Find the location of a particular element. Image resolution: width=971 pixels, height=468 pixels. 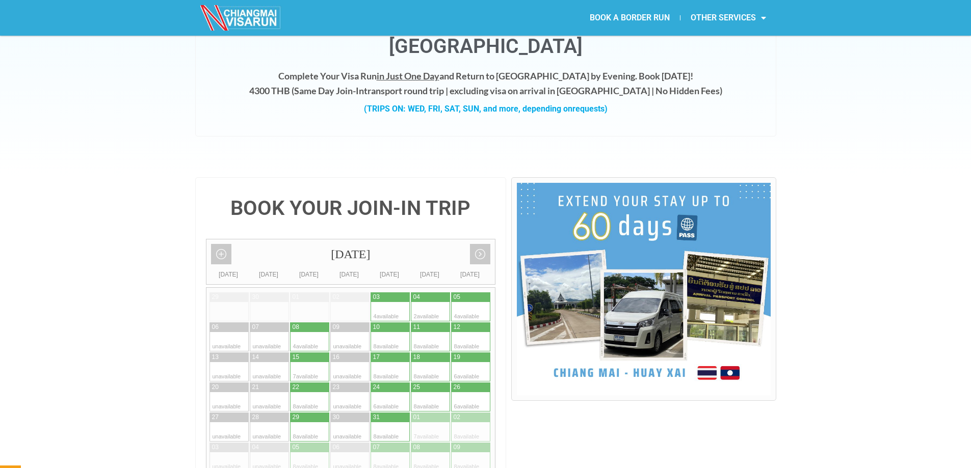

h4: BOOK YOUR JOIN-IN TRIP is located at coordinates (351, 208).